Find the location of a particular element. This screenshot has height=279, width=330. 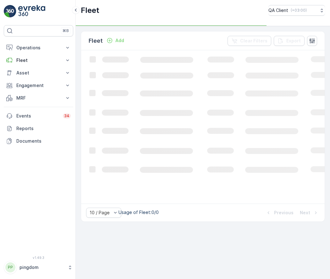

button: MRF is located at coordinates (38, 98).